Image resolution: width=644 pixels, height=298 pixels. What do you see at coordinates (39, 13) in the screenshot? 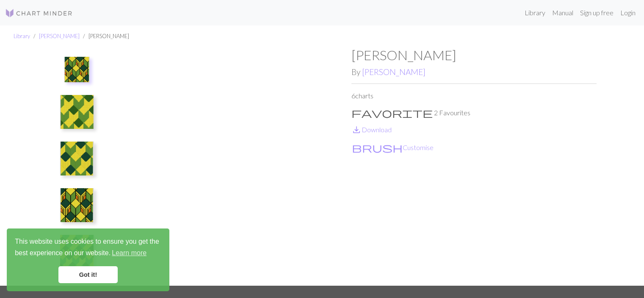
I see `img: Logo` at bounding box center [39, 13].